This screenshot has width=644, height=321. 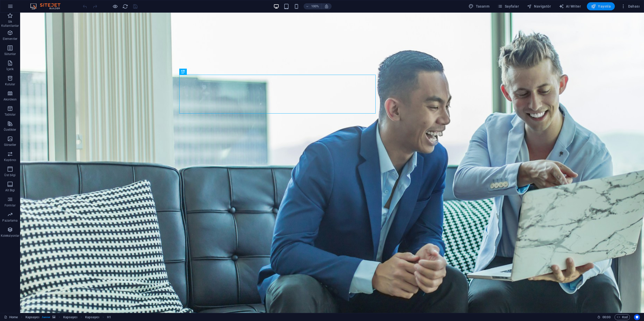 I want to click on button: Tasarım, so click(x=479, y=6).